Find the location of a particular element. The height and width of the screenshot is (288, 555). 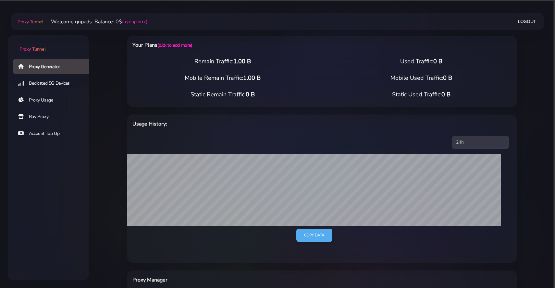

h6: Proxy Manager is located at coordinates (241, 280).